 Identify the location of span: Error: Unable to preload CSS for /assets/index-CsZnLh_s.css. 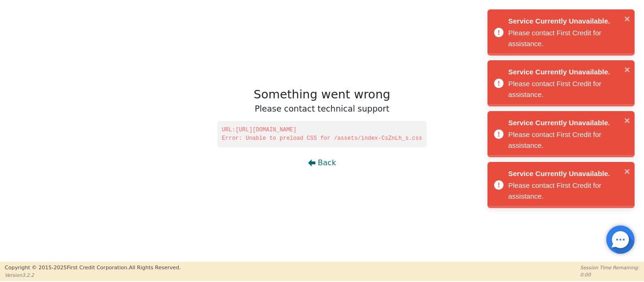
(322, 139).